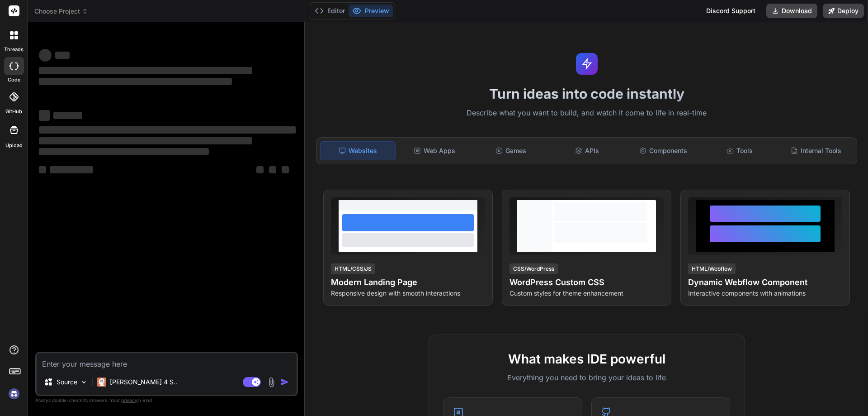  What do you see at coordinates (586, 94) in the screenshot?
I see `h1: Turn ideas into code instantly` at bounding box center [586, 94].